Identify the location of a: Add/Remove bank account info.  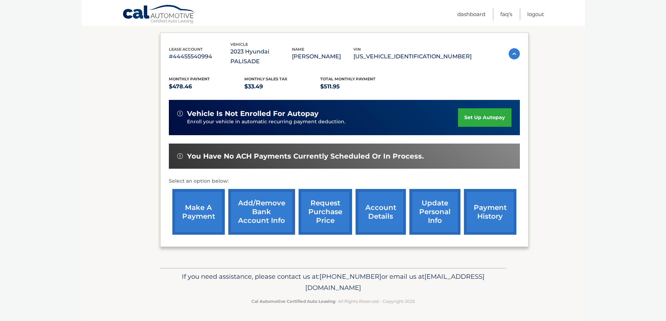
(262, 212).